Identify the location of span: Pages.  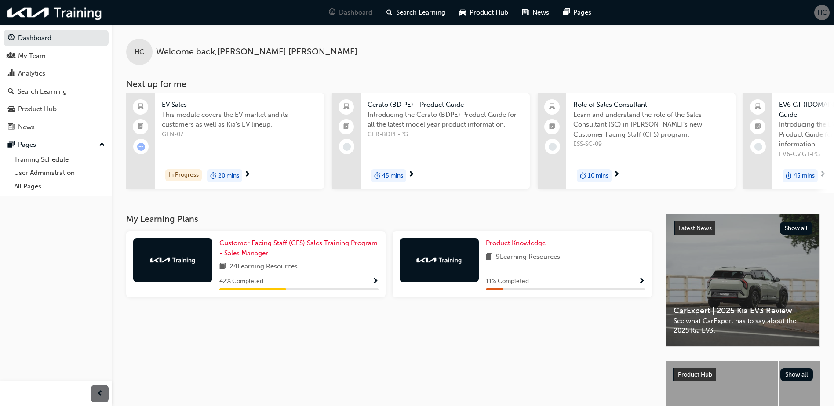
(582, 12).